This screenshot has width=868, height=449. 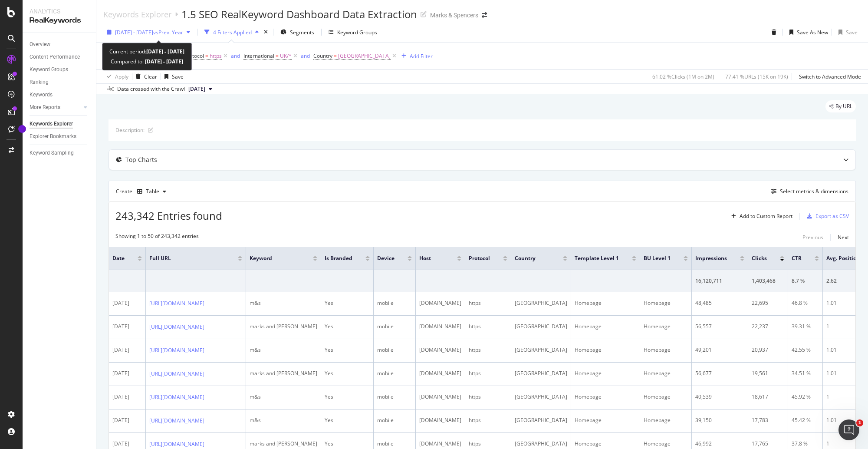 I want to click on button: Add to Custom Report, so click(x=760, y=216).